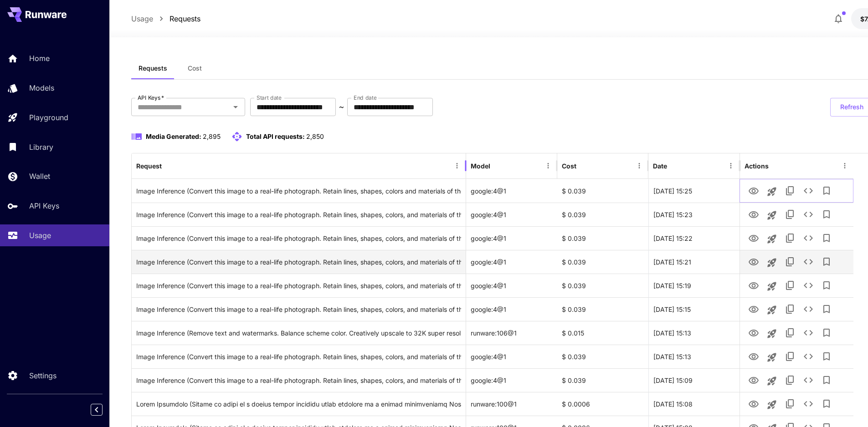  I want to click on div: Model, so click(480, 166).